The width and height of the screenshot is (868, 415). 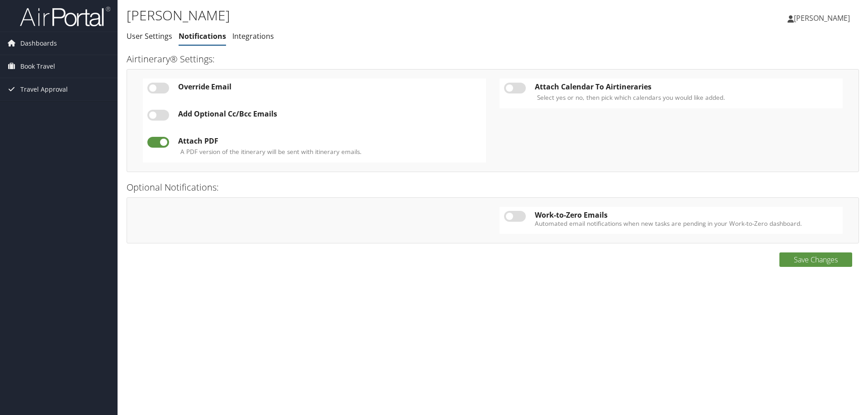 What do you see at coordinates (493, 59) in the screenshot?
I see `h3: Airtinerary® Settings:` at bounding box center [493, 59].